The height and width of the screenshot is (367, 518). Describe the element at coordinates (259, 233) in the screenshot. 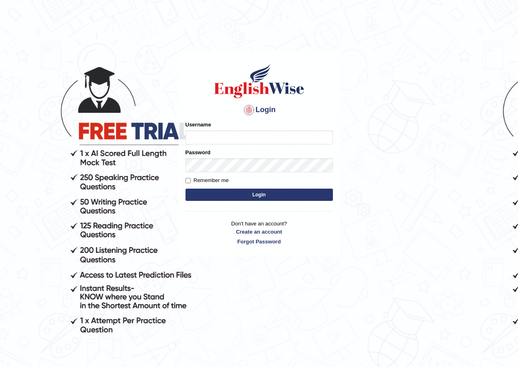

I see `p: Don't have an account?` at that location.